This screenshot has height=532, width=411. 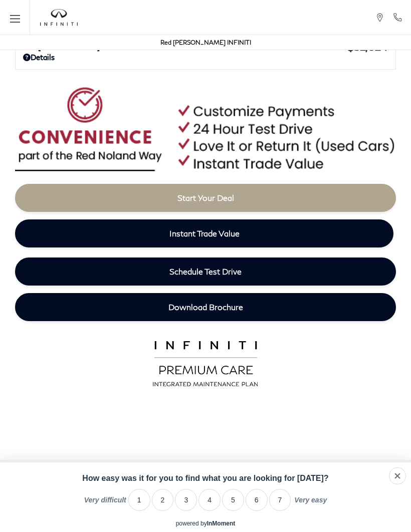 I want to click on li: 7, so click(x=280, y=500).